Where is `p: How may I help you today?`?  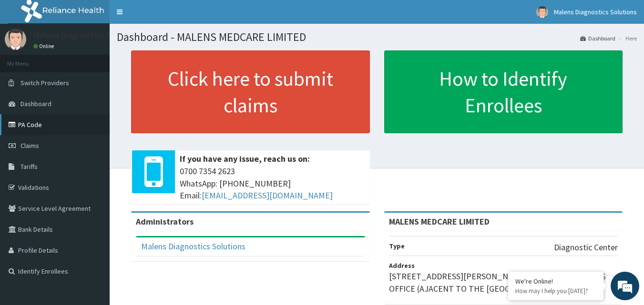
p: How may I help you today? is located at coordinates (555, 291).